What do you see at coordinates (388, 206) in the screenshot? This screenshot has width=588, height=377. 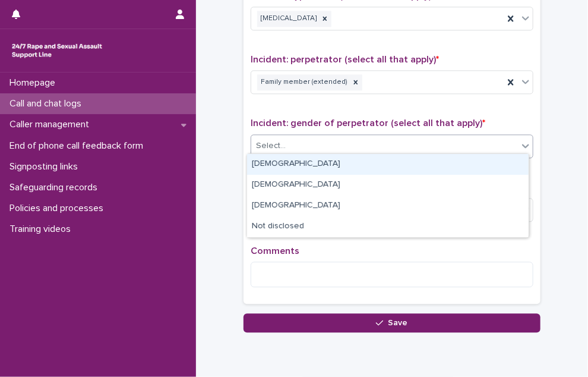 I see `div: Non-binary` at bounding box center [388, 206].